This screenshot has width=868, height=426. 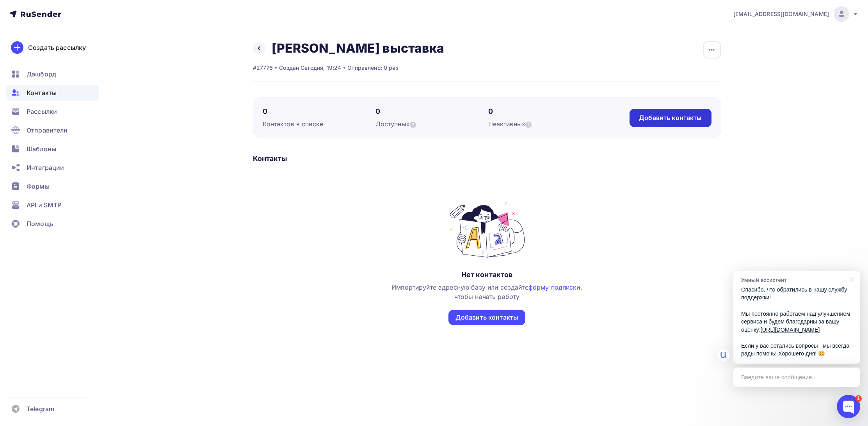 I want to click on span: Формы, so click(x=38, y=186).